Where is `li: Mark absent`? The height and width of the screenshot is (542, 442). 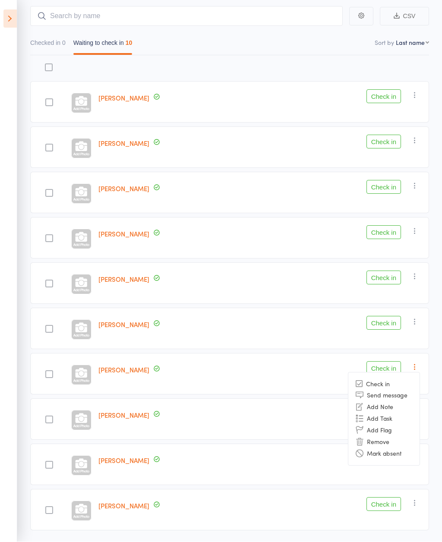
li: Mark absent is located at coordinates (383, 453).